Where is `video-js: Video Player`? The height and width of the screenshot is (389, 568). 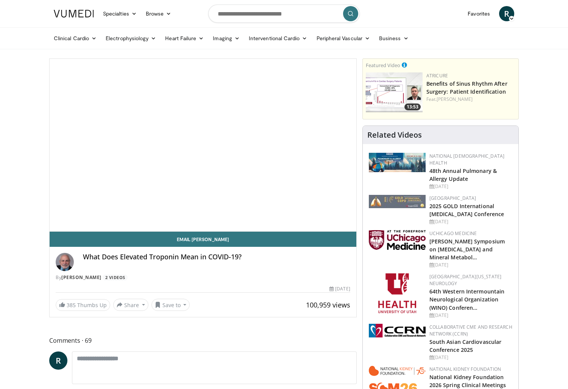
video-js: Video Player is located at coordinates (203, 145).